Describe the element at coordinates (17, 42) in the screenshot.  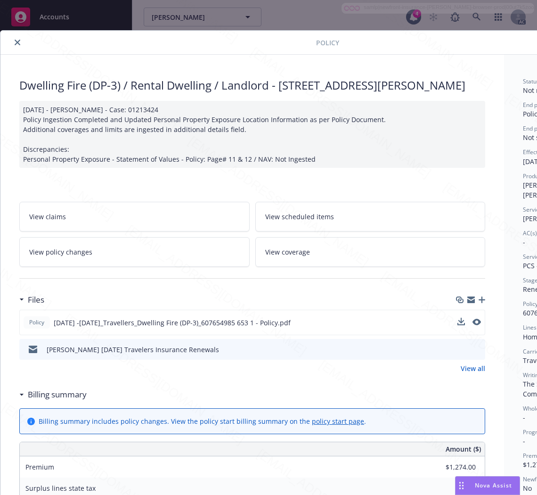
I see `button: close` at that location.